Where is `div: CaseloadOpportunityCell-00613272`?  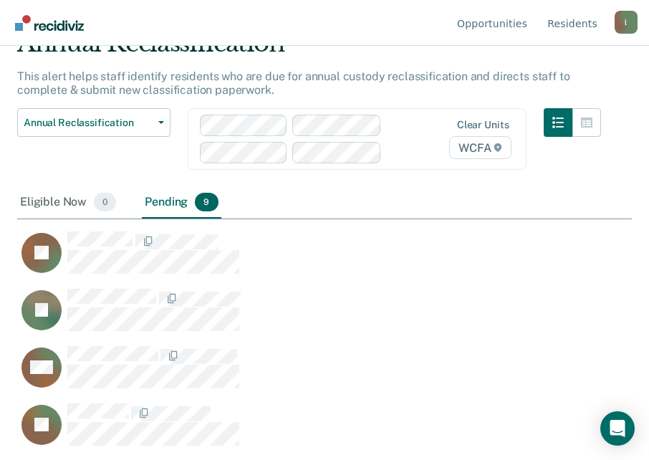
div: CaseloadOpportunityCell-00613272 is located at coordinates (286, 431).